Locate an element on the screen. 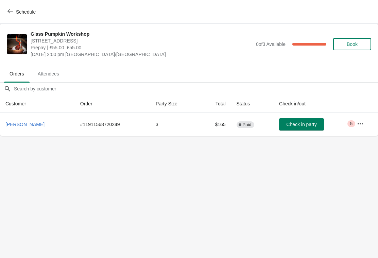 This screenshot has width=378, height=258. td: $165 is located at coordinates (215, 125).